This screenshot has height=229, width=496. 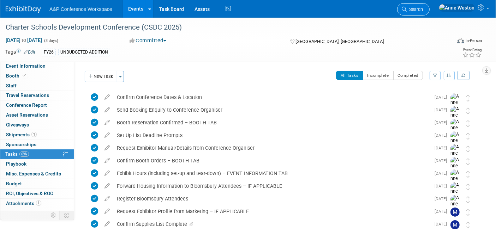 What do you see at coordinates (53, 216) in the screenshot?
I see `td: Personalize Event Tab Strip` at bounding box center [53, 216].